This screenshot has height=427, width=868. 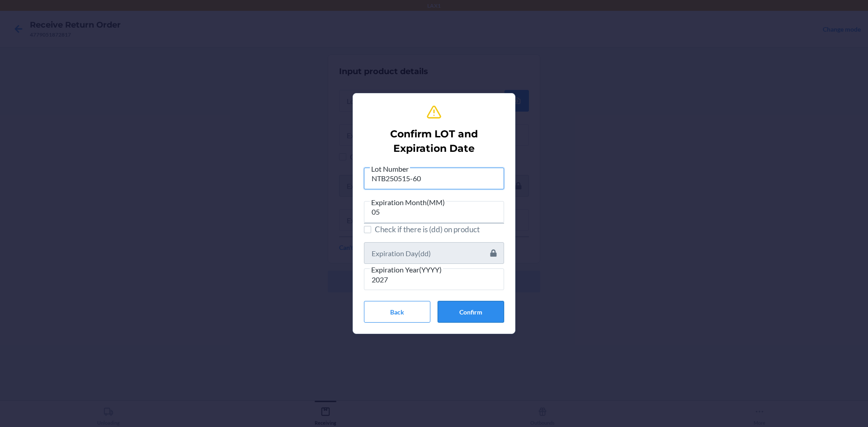 What do you see at coordinates (439, 229) in the screenshot?
I see `span: Check if there is (dd) on product` at bounding box center [439, 229].